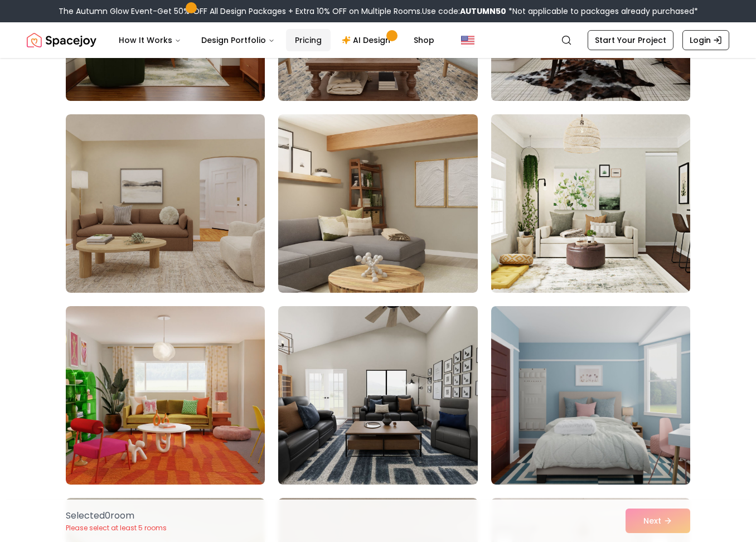 The height and width of the screenshot is (542, 756). What do you see at coordinates (62, 40) in the screenshot?
I see `img: Spacejoy Logo` at bounding box center [62, 40].